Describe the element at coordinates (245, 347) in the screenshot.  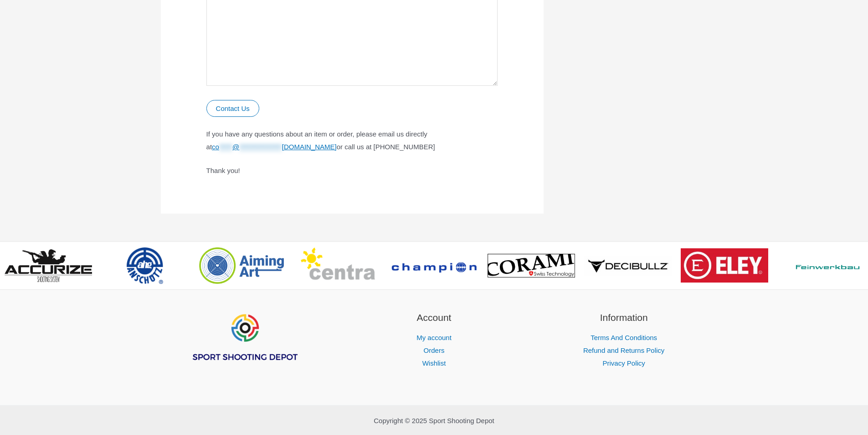
I see `aside: Footer Widget 1` at that location.